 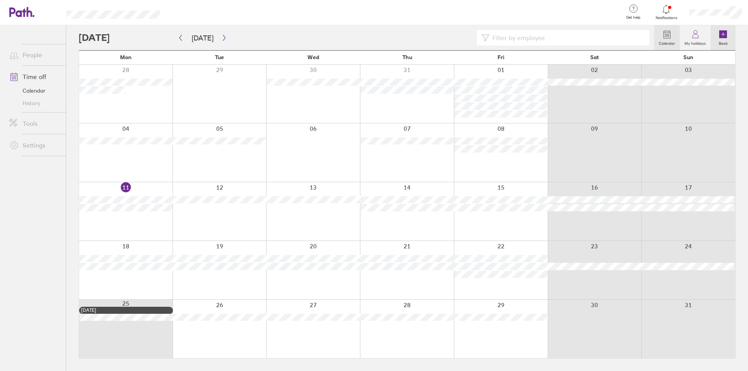 I want to click on a: History, so click(x=34, y=103).